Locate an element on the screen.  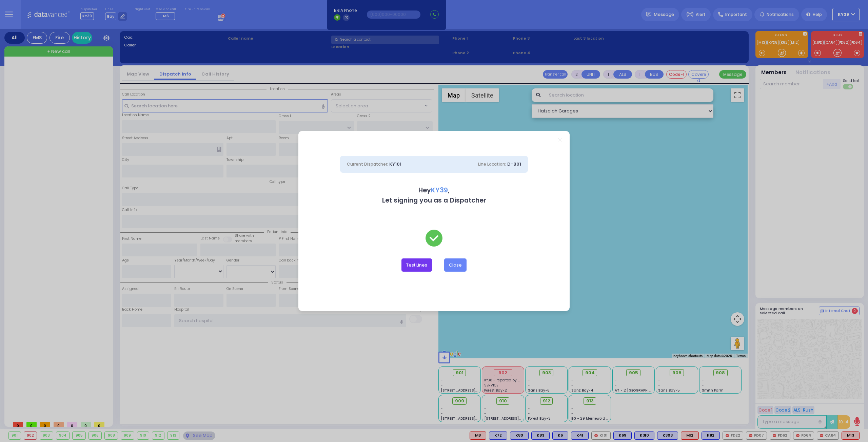
button: Test Lines is located at coordinates (416, 265).